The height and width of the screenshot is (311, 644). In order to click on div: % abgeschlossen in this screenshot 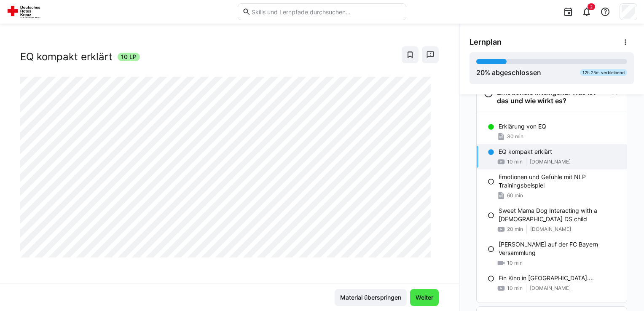, I will do `click(509, 73)`.